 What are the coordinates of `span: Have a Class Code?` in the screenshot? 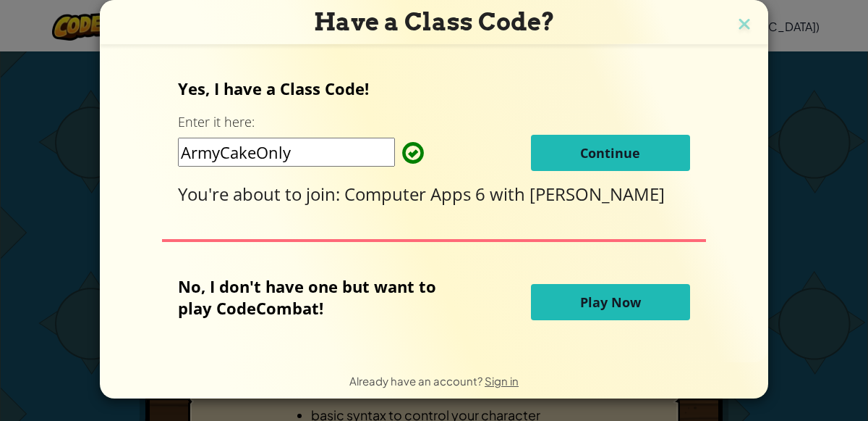 It's located at (434, 21).